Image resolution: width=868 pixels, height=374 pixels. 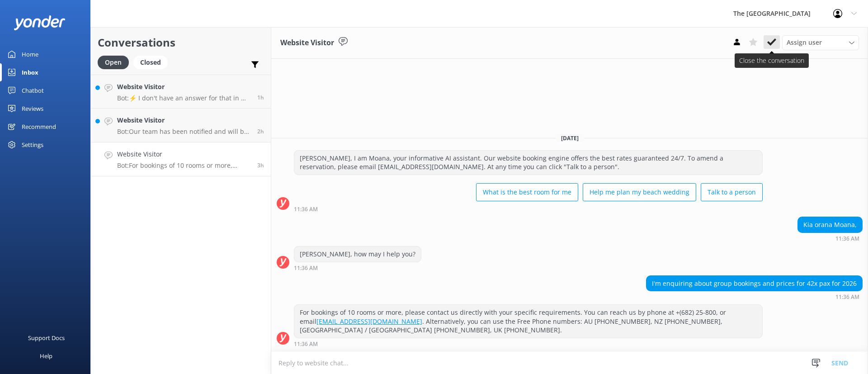 What do you see at coordinates (732, 192) in the screenshot?
I see `button: Talk to a person` at bounding box center [732, 192].